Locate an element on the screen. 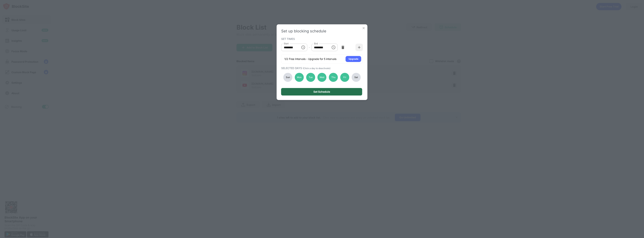 The width and height of the screenshot is (644, 238). label: End is located at coordinates (316, 43).